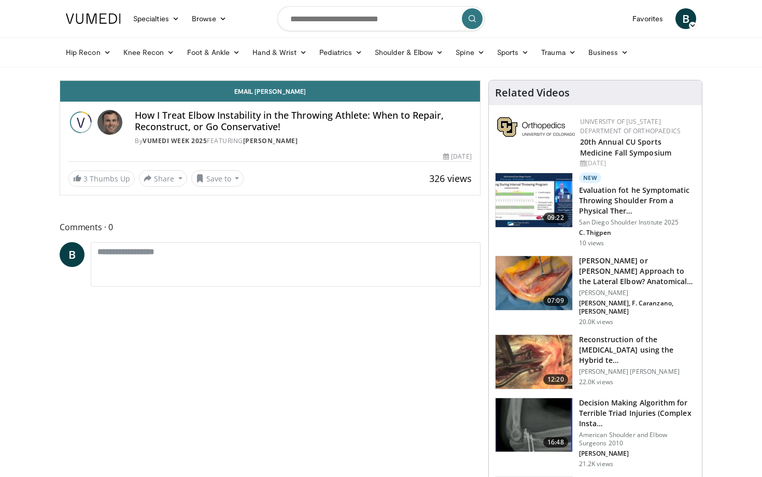  Describe the element at coordinates (156, 19) in the screenshot. I see `a: Specialties` at that location.